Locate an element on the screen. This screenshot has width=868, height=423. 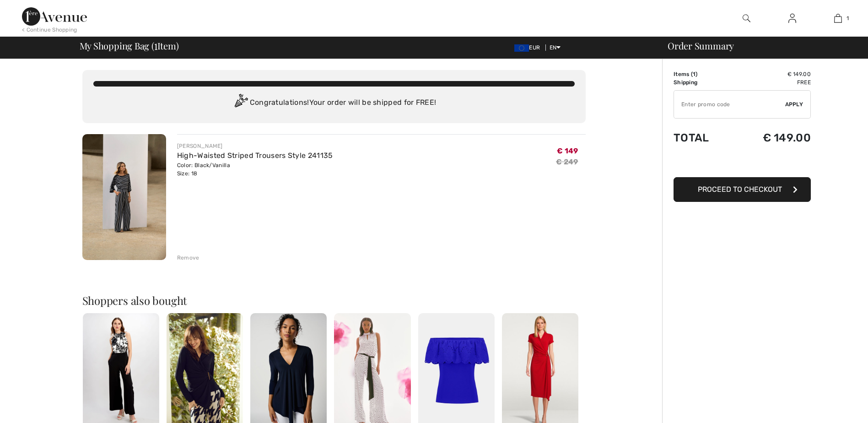
a: Sign In is located at coordinates (792, 18).